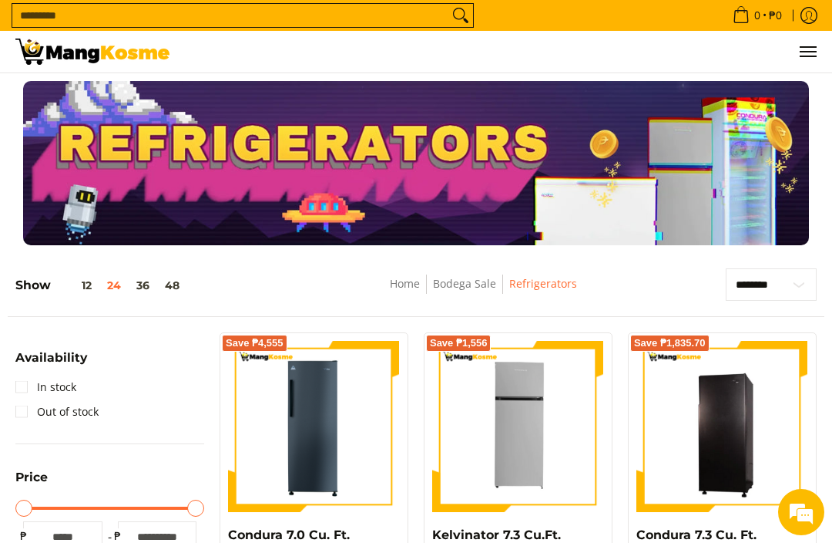 This screenshot has height=543, width=832. What do you see at coordinates (405, 283) in the screenshot?
I see `a: Home` at bounding box center [405, 283].